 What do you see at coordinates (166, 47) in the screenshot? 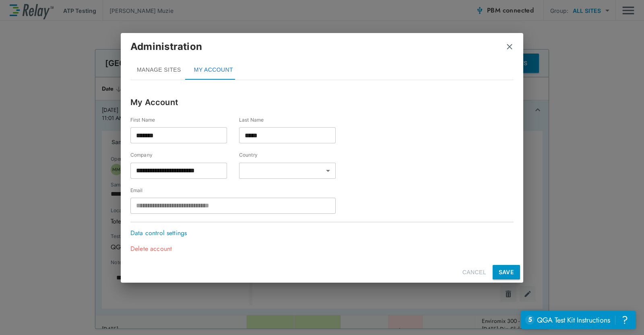
I see `p: Administration` at bounding box center [166, 47].